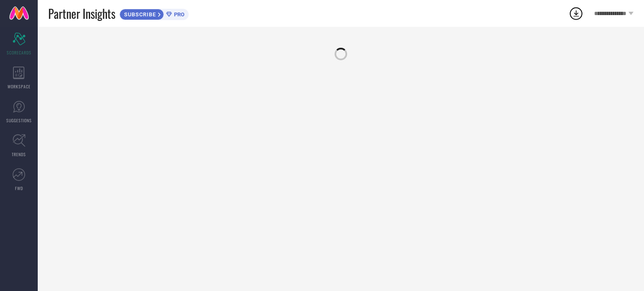 This screenshot has height=291, width=644. What do you see at coordinates (154, 13) in the screenshot?
I see `a: SUBSCRIBEPRO` at bounding box center [154, 13].